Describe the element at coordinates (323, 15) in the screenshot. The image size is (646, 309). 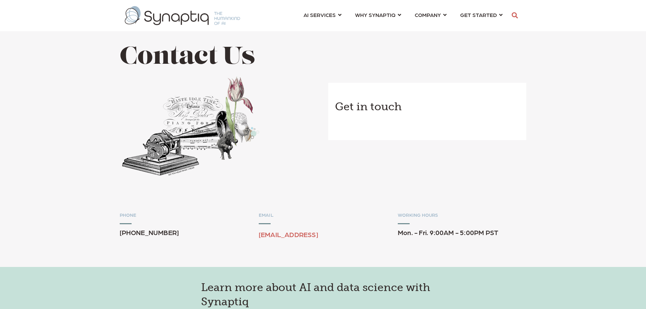
I see `a: AI SERVICES` at that location.